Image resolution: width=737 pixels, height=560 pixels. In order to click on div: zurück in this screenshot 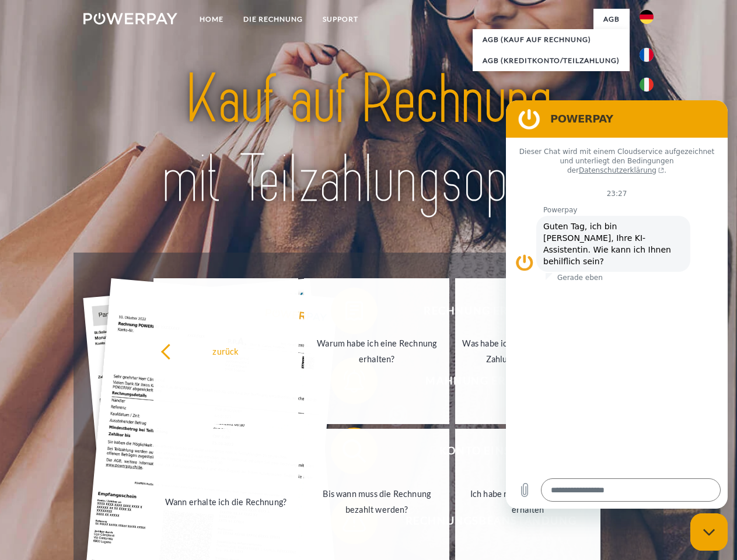, I will do `click(226, 350)`.